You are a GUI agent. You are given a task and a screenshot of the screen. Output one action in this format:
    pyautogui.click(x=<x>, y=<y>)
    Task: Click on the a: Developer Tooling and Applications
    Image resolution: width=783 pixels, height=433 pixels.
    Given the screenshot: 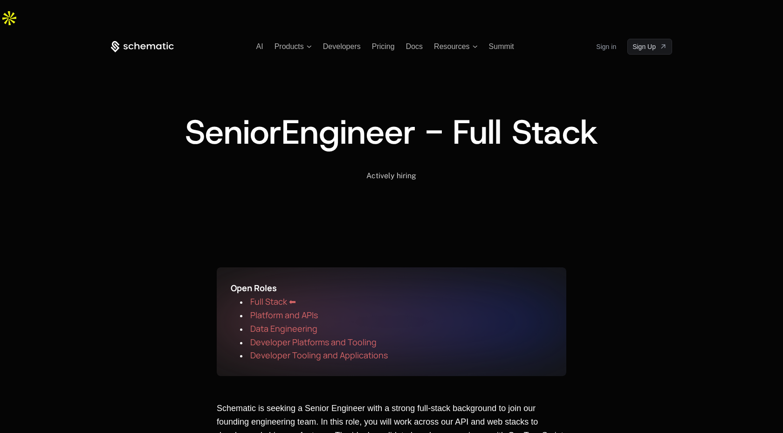 What is the action you would take?
    pyautogui.click(x=319, y=355)
    